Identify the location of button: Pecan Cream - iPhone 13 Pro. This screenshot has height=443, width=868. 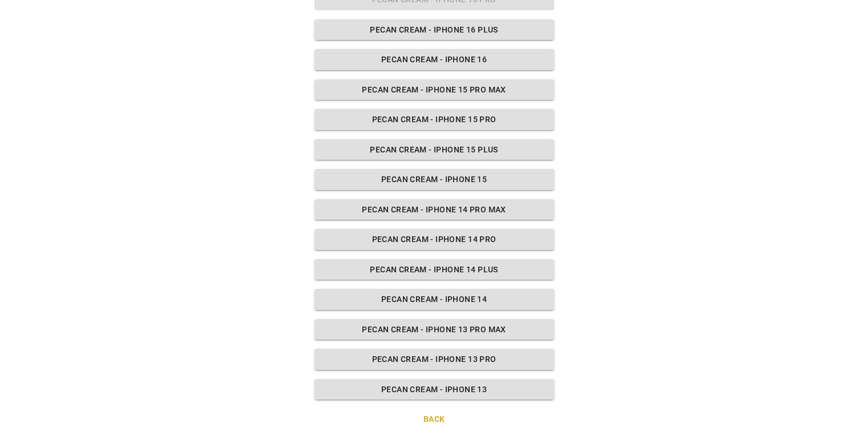
(434, 359).